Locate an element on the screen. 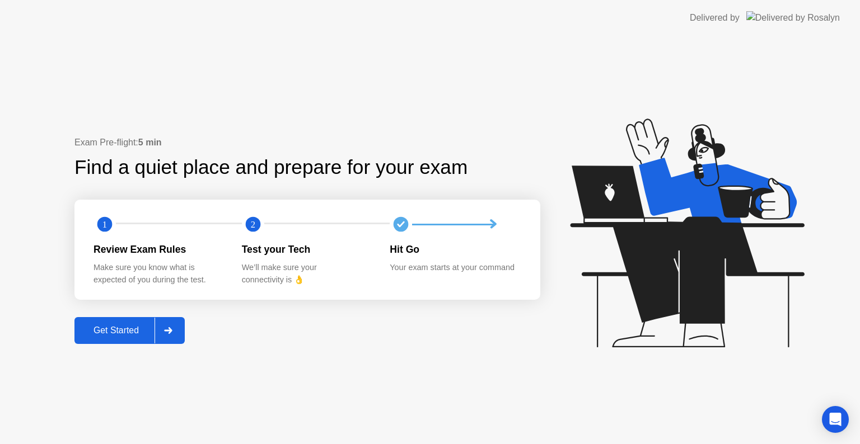 The width and height of the screenshot is (860, 444). div: Hit Go is located at coordinates (454, 250).